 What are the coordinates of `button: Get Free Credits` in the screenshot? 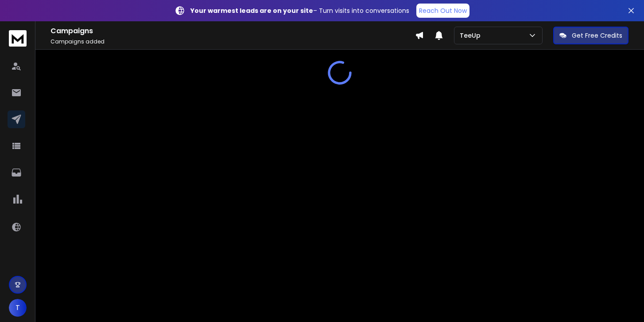 It's located at (590, 36).